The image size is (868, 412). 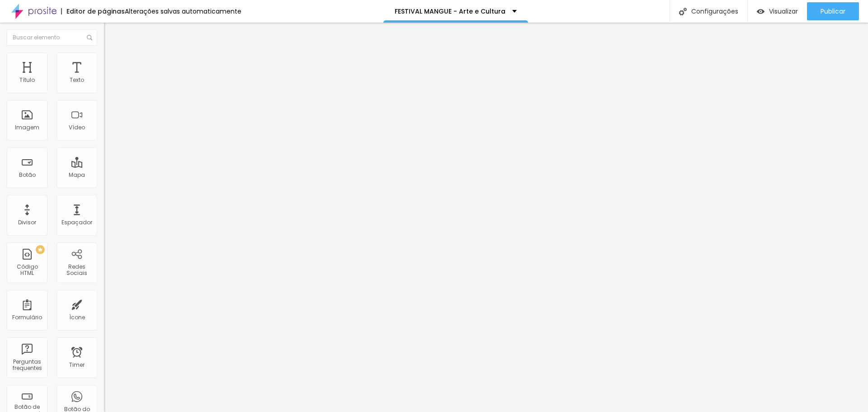 What do you see at coordinates (77, 175) in the screenshot?
I see `div: Mapa` at bounding box center [77, 175].